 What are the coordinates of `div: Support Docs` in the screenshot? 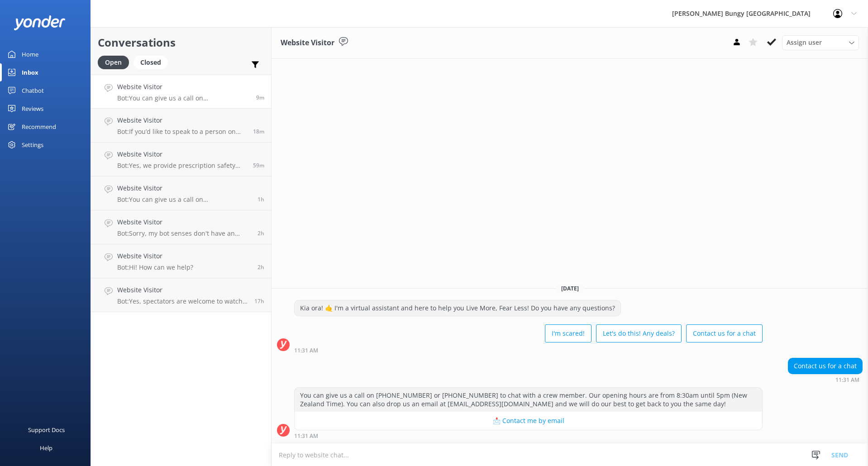 It's located at (46, 430).